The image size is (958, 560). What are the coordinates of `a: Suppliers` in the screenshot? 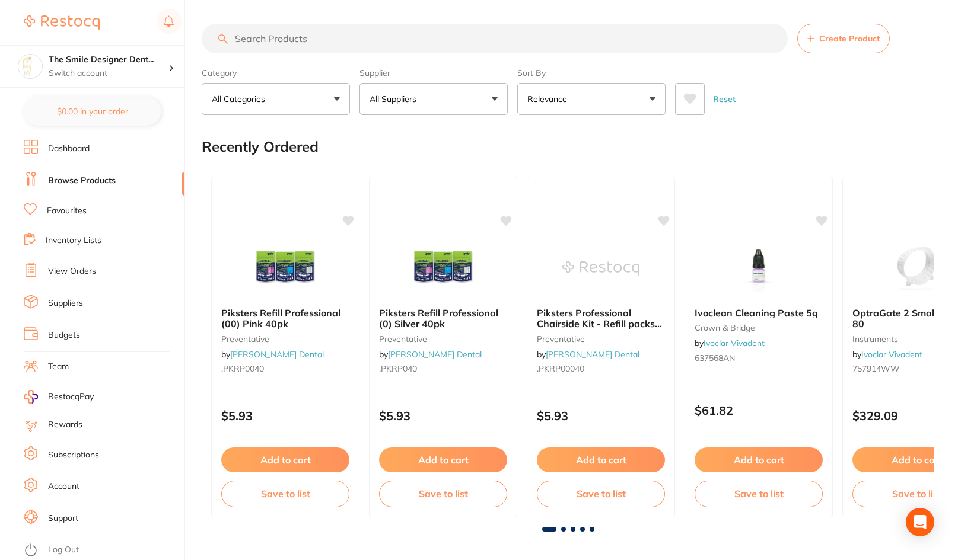 It's located at (65, 303).